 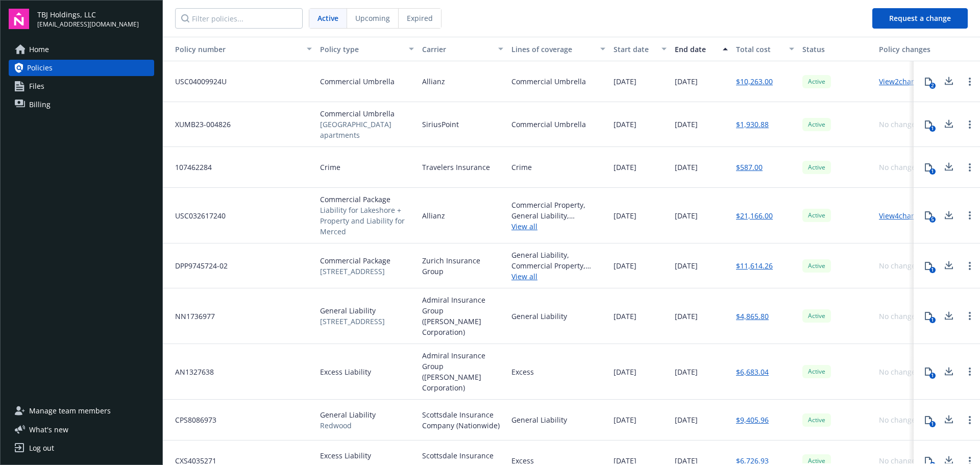 What do you see at coordinates (755, 265) in the screenshot?
I see `a: $11,614.26` at bounding box center [755, 265].